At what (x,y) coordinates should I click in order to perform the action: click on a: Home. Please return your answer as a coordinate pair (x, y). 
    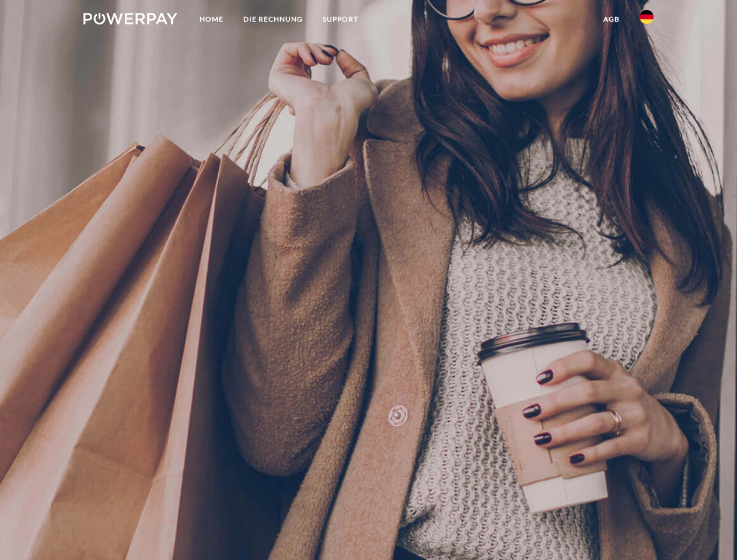
    Looking at the image, I should click on (211, 19).